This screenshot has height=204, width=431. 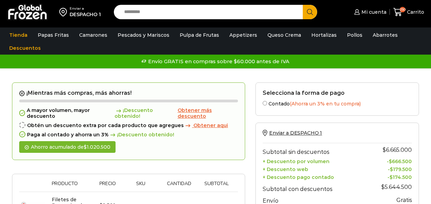 I want to click on th: Cantidad, so click(x=179, y=186).